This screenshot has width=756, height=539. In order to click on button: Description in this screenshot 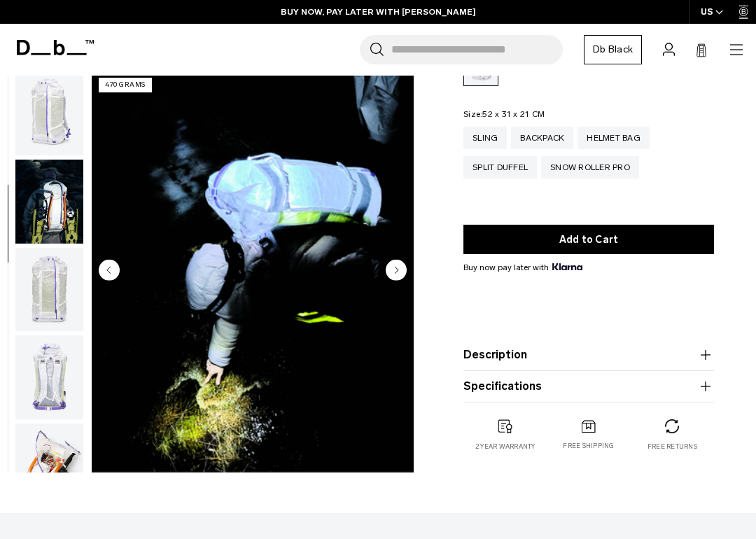, I will do `click(589, 355)`.